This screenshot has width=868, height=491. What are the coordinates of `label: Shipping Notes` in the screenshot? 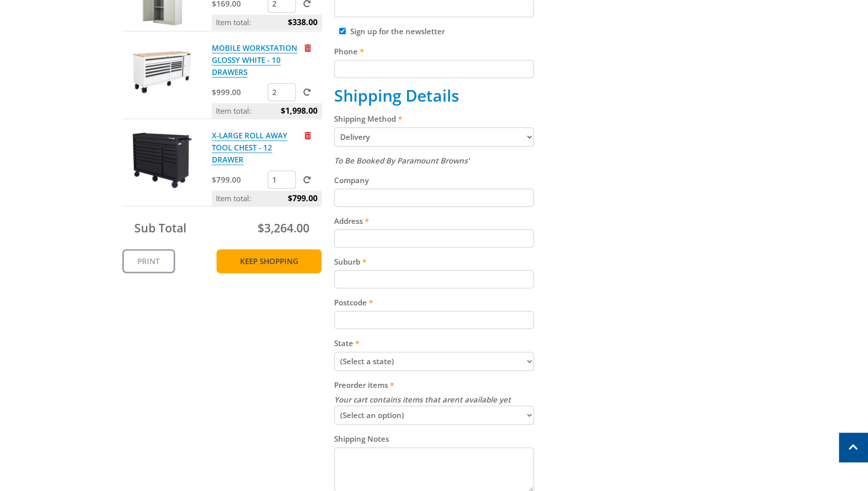 It's located at (434, 439).